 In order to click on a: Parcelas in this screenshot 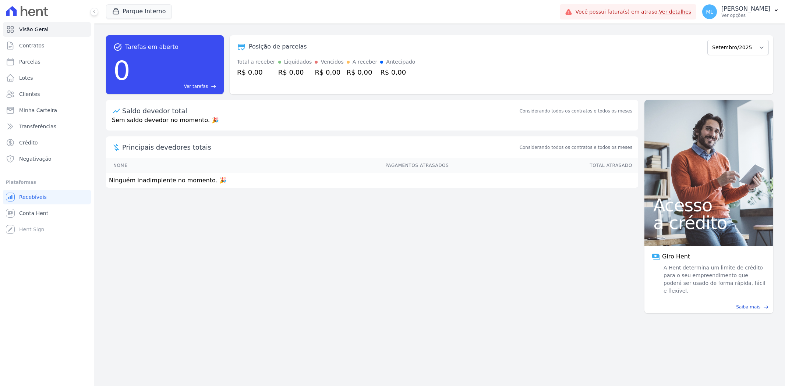, I will do `click(47, 62)`.